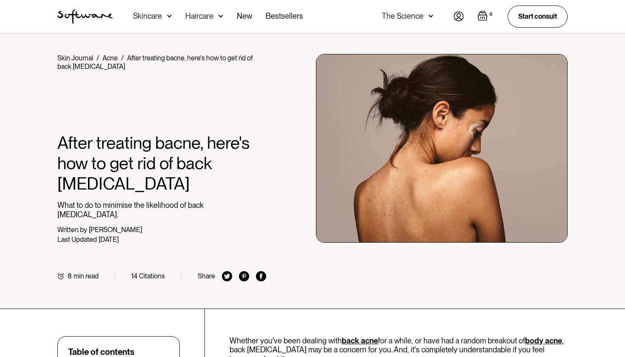 Image resolution: width=625 pixels, height=357 pixels. I want to click on div: 14, so click(134, 276).